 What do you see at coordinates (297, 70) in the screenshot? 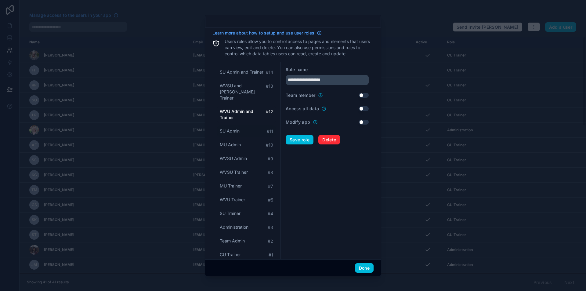
I see `label: Role name` at bounding box center [297, 70].